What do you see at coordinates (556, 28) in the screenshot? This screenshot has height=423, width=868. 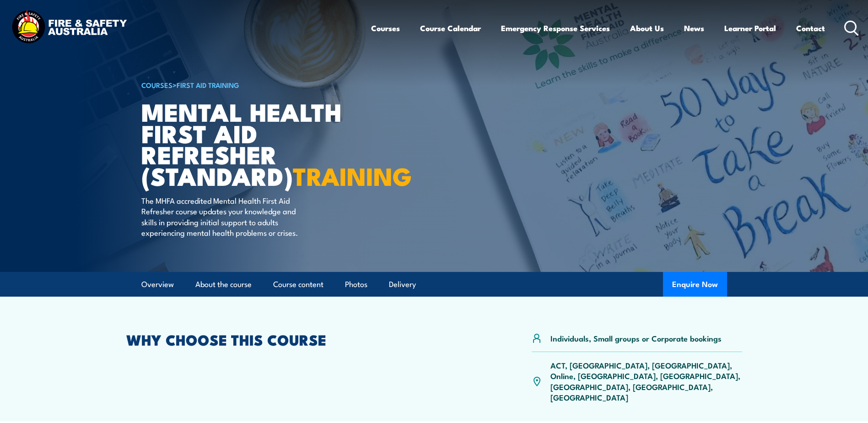 I see `a: Emergency Response Services` at bounding box center [556, 28].